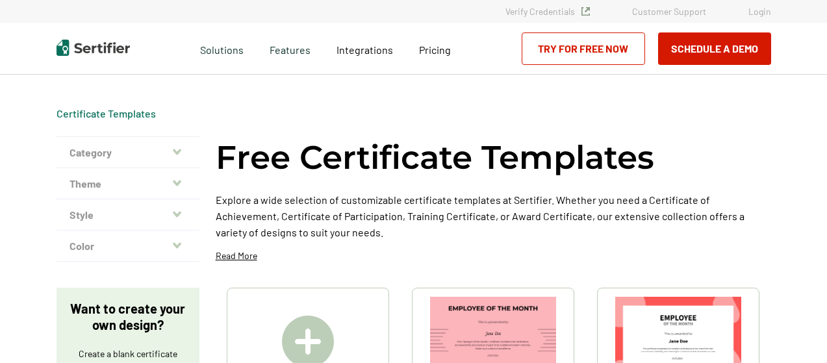 The height and width of the screenshot is (363, 827). What do you see at coordinates (586, 11) in the screenshot?
I see `img: Verified` at bounding box center [586, 11].